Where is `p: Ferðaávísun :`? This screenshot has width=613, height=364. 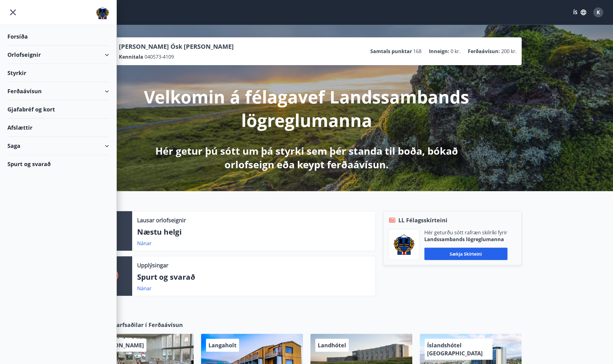
p: Ferðaávísun : is located at coordinates (484, 52).